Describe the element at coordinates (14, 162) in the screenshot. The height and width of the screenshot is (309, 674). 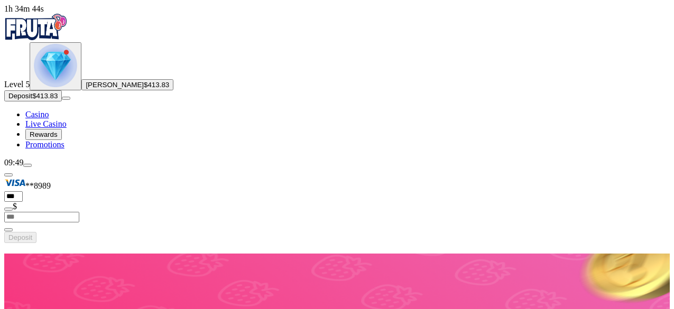
I see `span: 09:49` at that location.